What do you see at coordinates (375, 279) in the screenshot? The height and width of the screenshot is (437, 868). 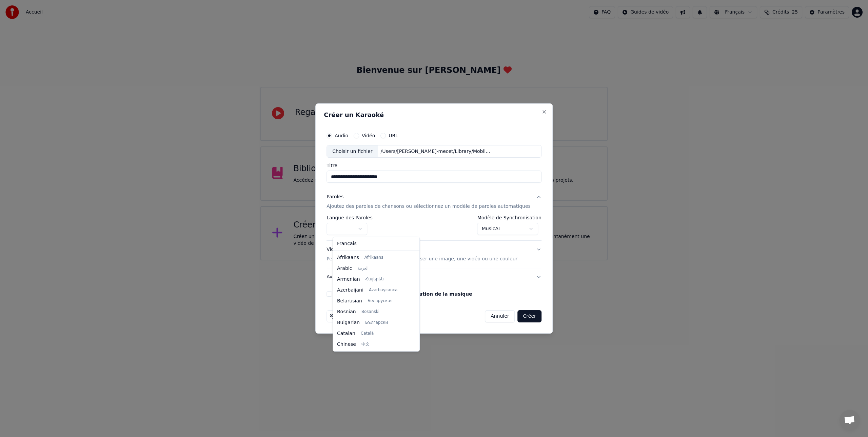 I see `span: Հայերեն` at bounding box center [375, 279].